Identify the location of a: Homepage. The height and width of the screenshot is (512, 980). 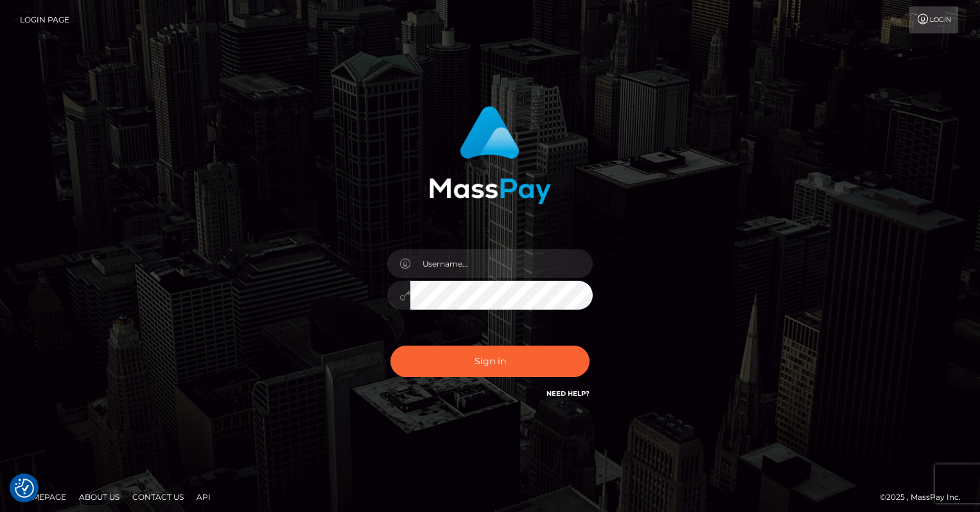
(43, 497).